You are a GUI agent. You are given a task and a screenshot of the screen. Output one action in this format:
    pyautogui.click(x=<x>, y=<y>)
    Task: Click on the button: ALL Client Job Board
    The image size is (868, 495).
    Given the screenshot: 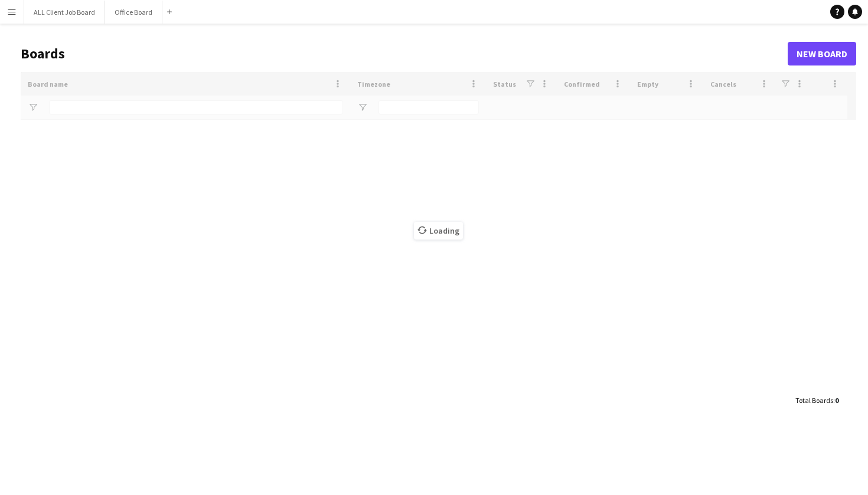 What is the action you would take?
    pyautogui.click(x=64, y=12)
    